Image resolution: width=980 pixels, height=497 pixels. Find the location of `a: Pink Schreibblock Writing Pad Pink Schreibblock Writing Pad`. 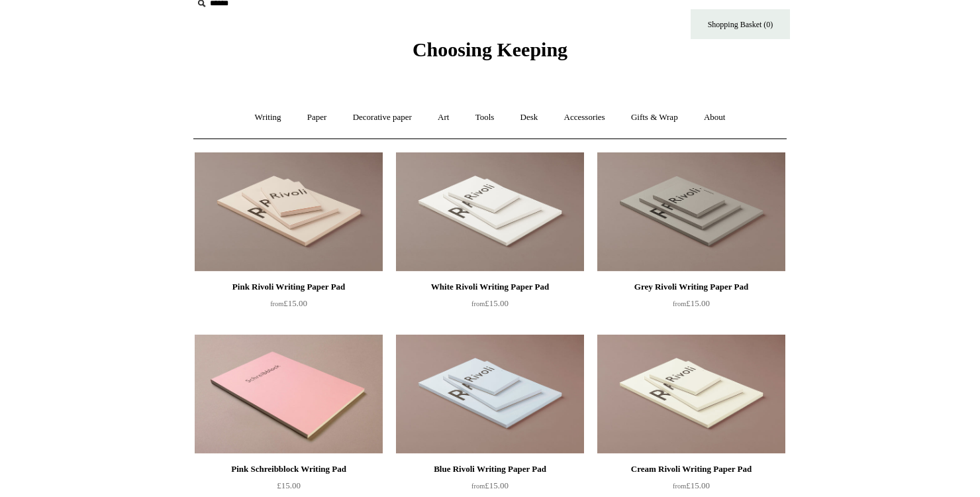

a: Pink Schreibblock Writing Pad Pink Schreibblock Writing Pad is located at coordinates (288, 394).